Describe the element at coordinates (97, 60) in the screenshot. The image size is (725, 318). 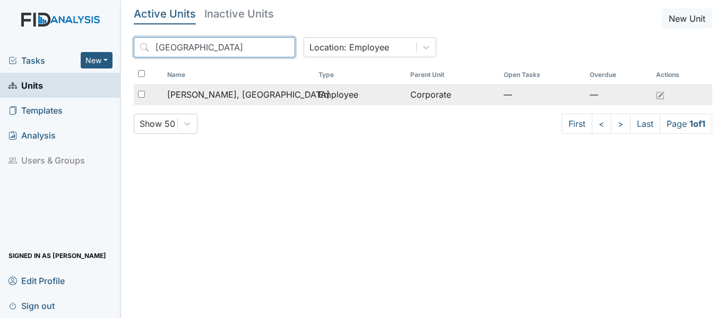
I see `button: New` at that location.